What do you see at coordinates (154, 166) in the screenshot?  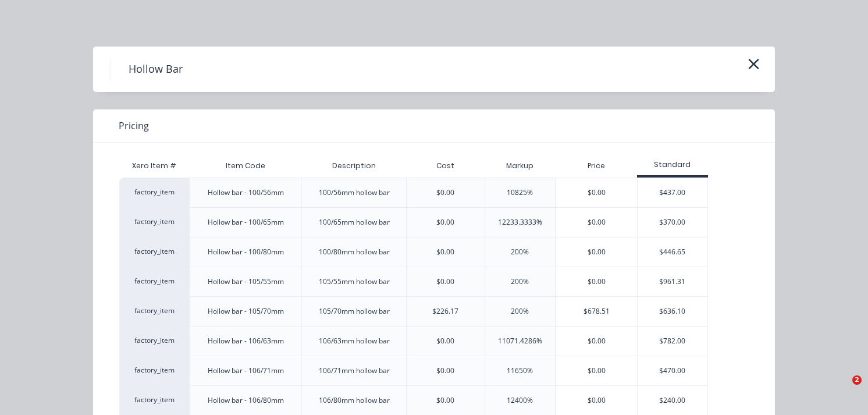 I see `div: Xero Item #` at bounding box center [154, 166].